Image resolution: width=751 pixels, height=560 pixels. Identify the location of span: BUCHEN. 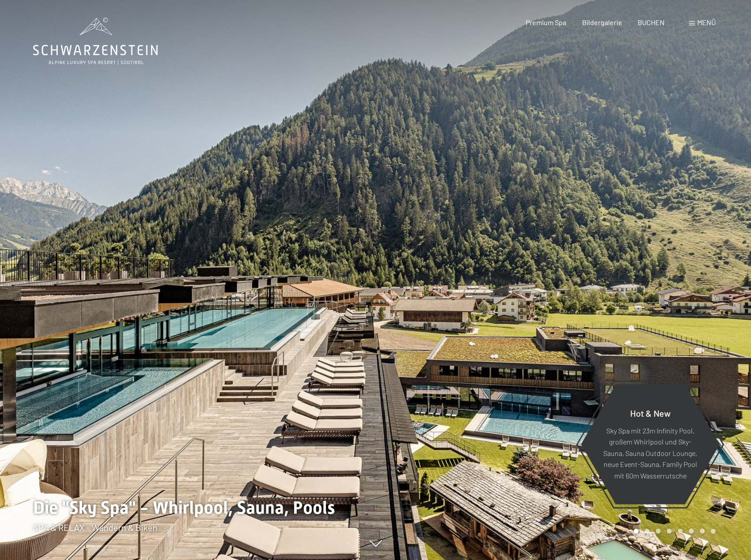
(651, 22).